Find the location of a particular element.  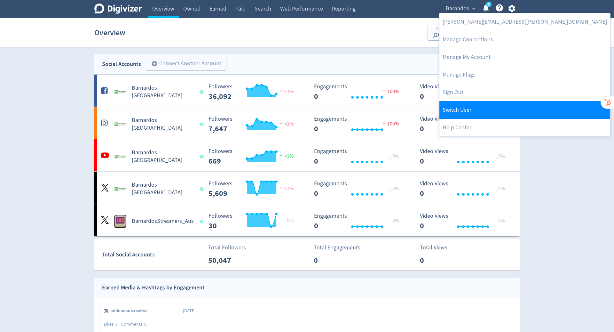

a: Manage Flags is located at coordinates (525, 75).